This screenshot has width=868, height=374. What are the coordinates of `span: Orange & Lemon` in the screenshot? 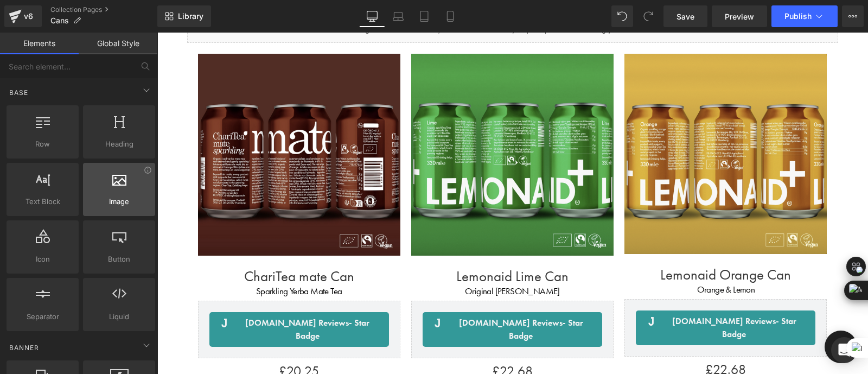 It's located at (569, 257).